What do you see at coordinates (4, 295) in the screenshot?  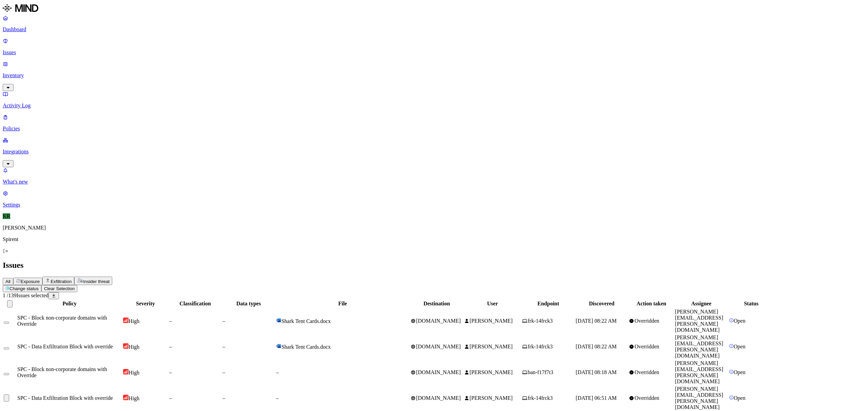 I see `span: 1` at bounding box center [4, 295].